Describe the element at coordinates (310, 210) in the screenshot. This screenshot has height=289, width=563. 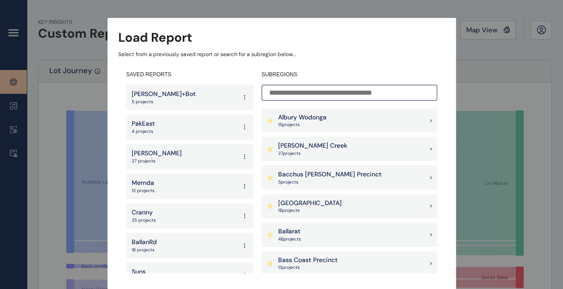
I see `p: 18 project s` at that location.